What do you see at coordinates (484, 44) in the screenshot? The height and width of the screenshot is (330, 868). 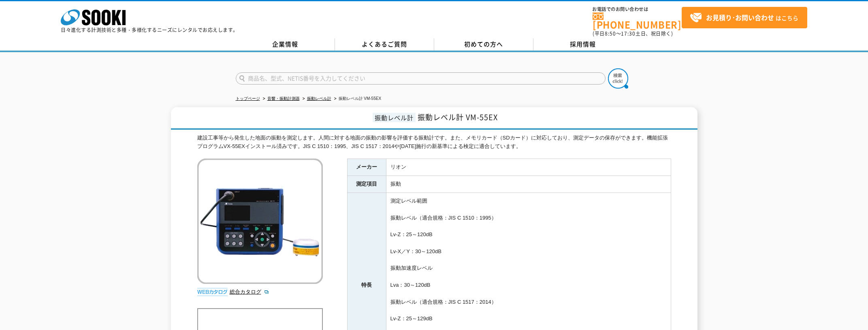 I see `span: 初めての方へ` at bounding box center [484, 44].